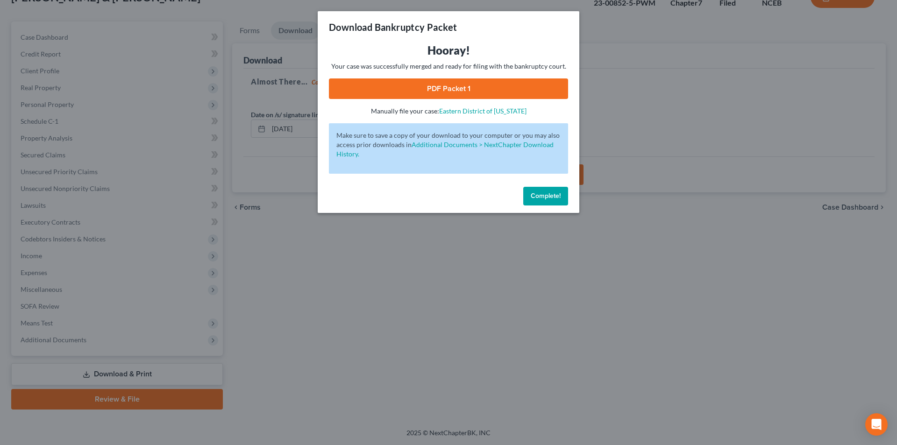 This screenshot has height=445, width=897. What do you see at coordinates (448, 50) in the screenshot?
I see `h3: Hooray!` at bounding box center [448, 50].